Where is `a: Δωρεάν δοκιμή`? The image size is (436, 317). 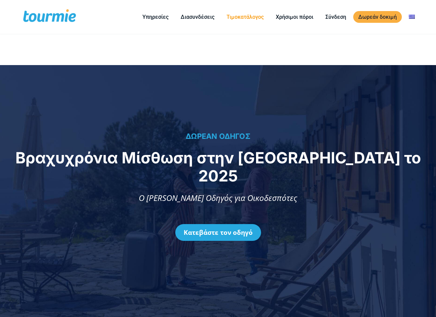
a: Δωρεάν δοκιμή is located at coordinates (378, 17).